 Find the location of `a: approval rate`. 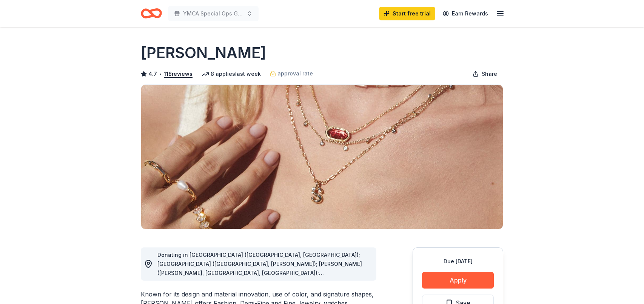

a: approval rate is located at coordinates (291, 74).